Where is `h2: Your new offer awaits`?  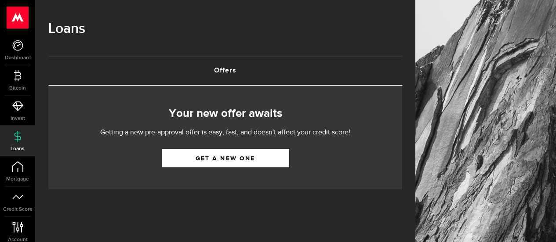
h2: Your new offer awaits is located at coordinates (225, 114).